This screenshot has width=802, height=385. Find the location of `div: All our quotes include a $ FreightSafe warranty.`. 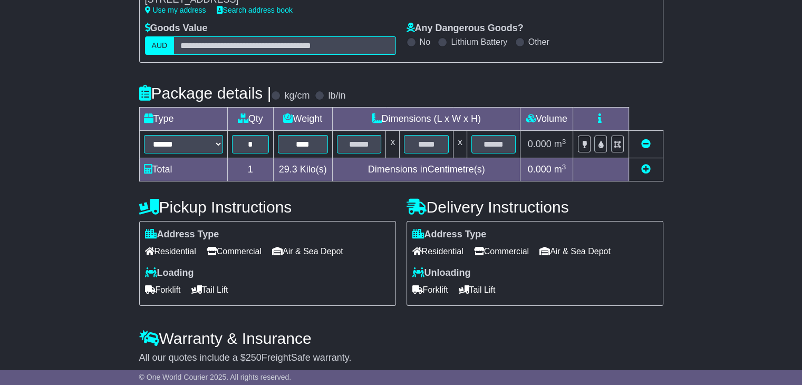

div: All our quotes include a $ FreightSafe warranty. is located at coordinates (401, 358).